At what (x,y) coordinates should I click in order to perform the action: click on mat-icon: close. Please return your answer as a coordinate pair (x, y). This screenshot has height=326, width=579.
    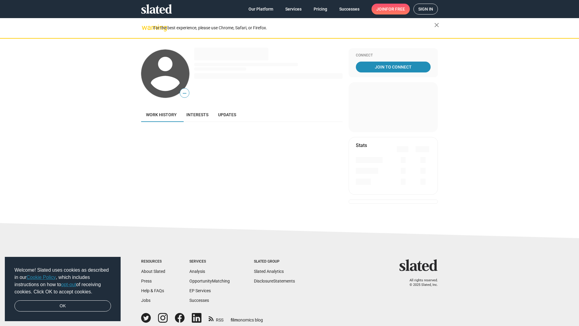
    Looking at the image, I should click on (437, 25).